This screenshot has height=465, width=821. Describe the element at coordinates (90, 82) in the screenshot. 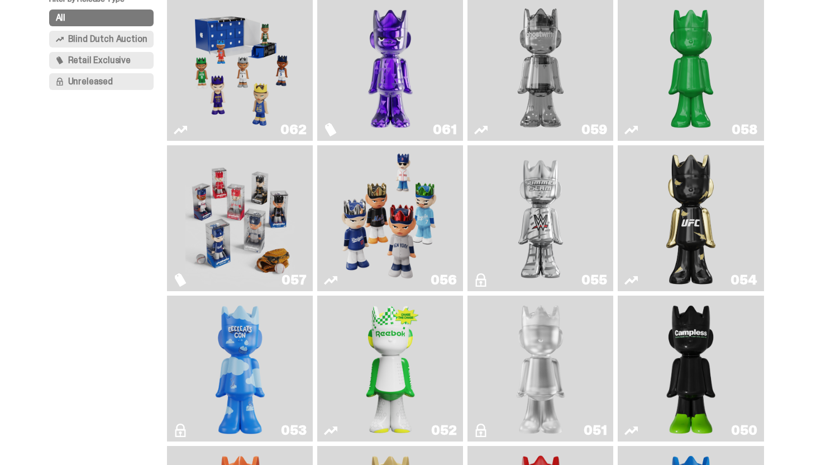

I see `span: Unreleased` at that location.